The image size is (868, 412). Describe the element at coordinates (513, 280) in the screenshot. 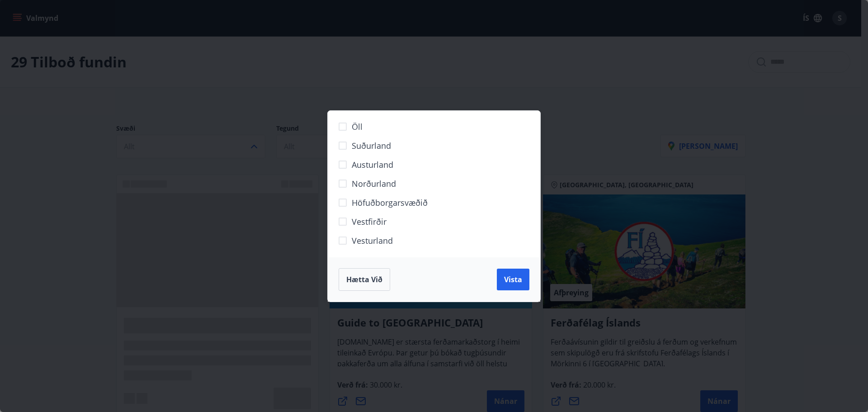

I see `button: Vista` at that location.